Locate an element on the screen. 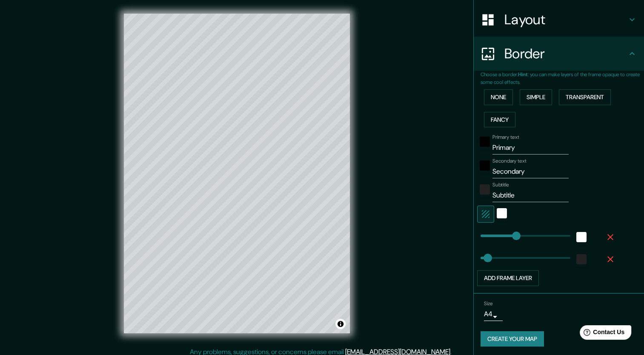  div: Border is located at coordinates (559, 53).